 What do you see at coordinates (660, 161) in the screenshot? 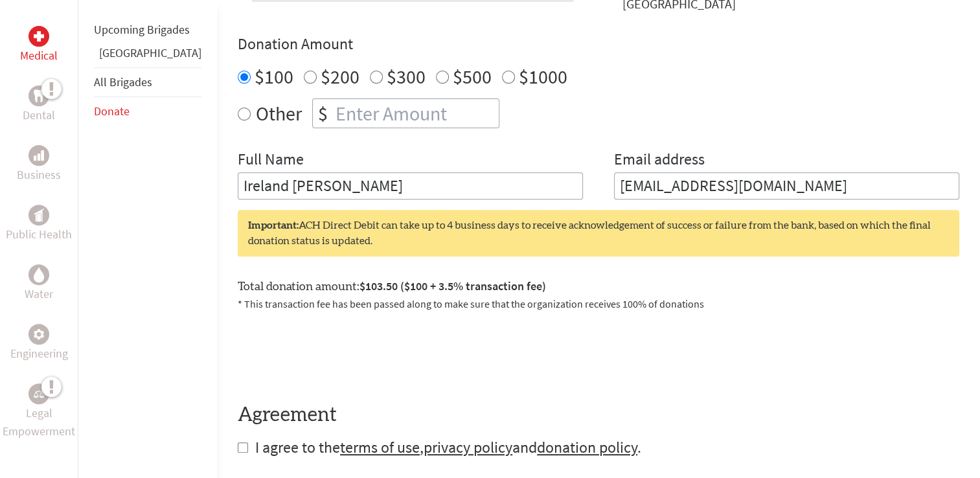
I see `label: Email address` at bounding box center [660, 161].